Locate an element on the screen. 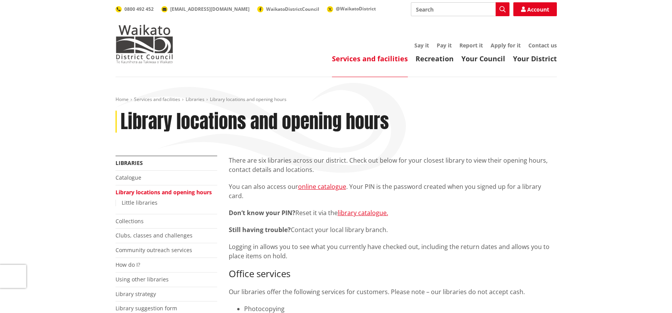 The image size is (672, 313). a: WaikatoDistrictCouncil is located at coordinates (288, 9).